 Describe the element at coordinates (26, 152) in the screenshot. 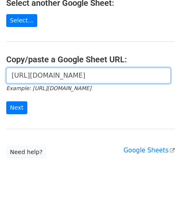

I see `a: Need help?` at that location.